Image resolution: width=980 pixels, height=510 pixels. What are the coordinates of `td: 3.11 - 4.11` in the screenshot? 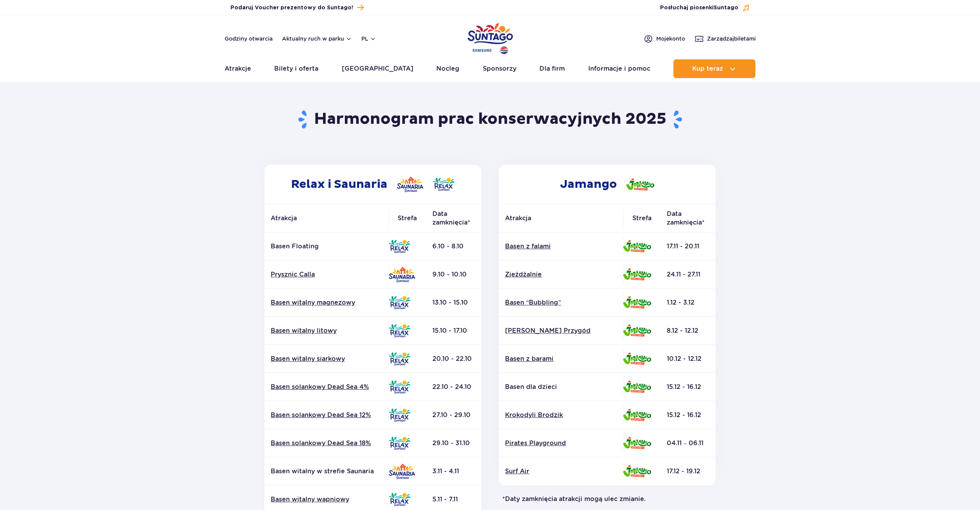 It's located at (453, 471).